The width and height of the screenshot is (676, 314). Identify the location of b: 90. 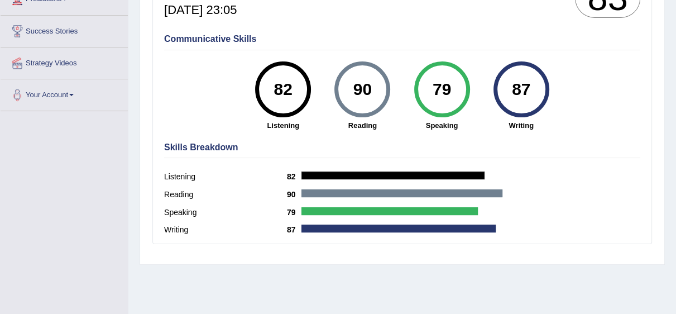
(294, 194).